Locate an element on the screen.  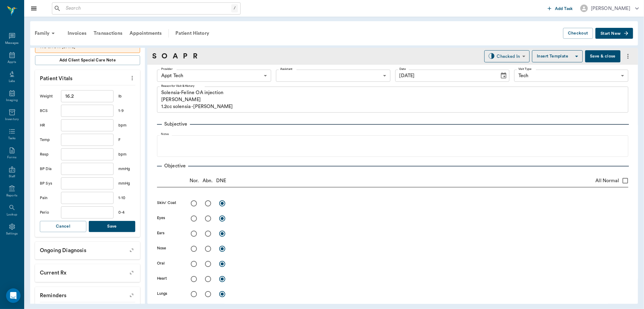
button: Close drawer is located at coordinates (34, 8).